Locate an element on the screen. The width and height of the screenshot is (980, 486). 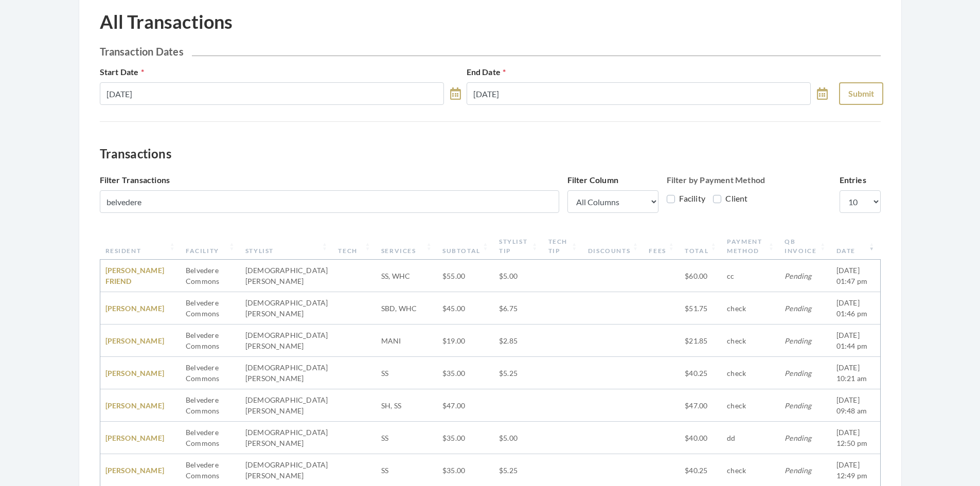
th: Fees: activate to sort column ascending is located at coordinates (661, 246).